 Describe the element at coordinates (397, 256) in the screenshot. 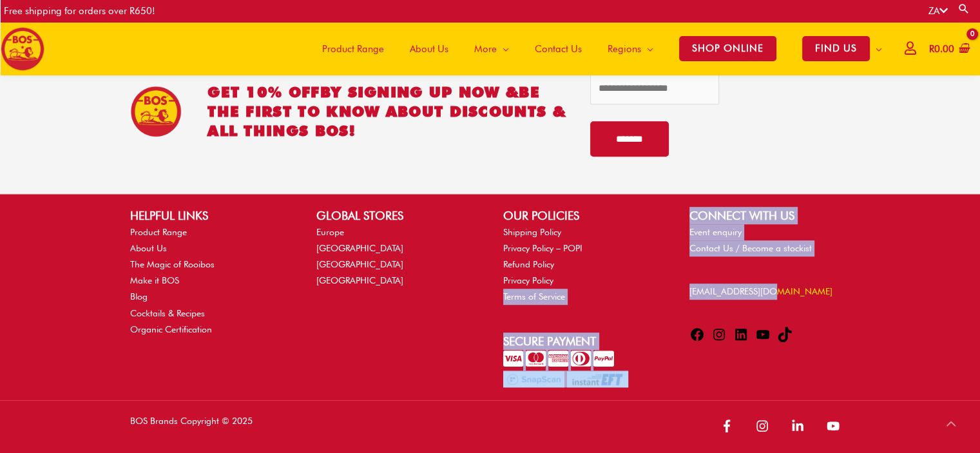

I see `nav: GLOBAL STORES` at that location.